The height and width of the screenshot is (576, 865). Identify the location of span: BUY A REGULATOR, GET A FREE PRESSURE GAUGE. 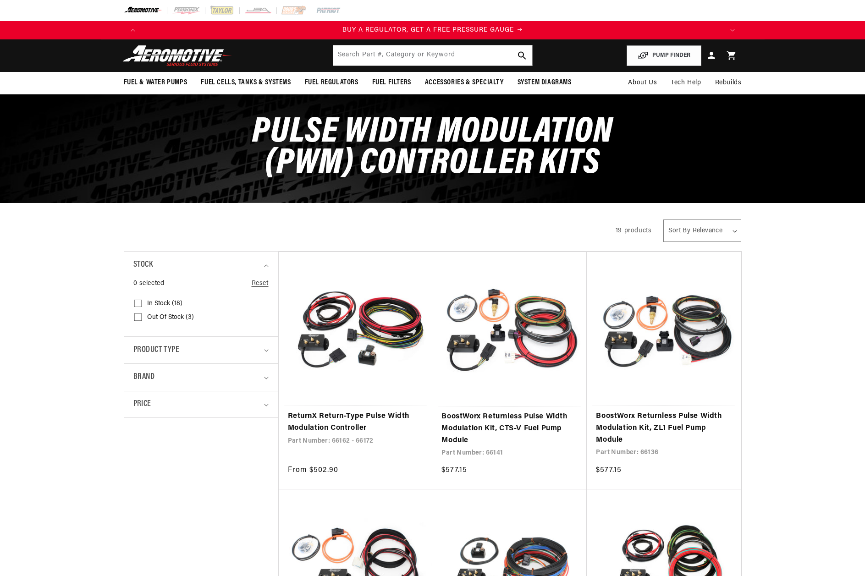
(428, 30).